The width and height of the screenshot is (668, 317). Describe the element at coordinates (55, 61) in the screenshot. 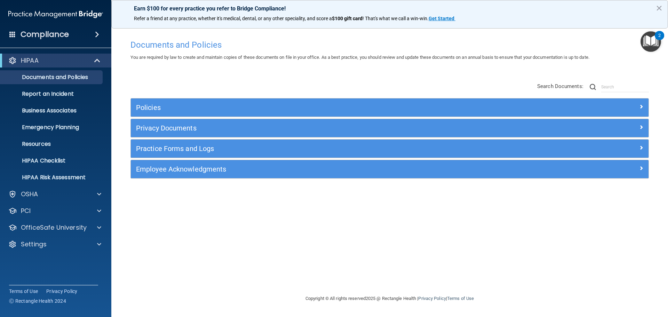

I see `a: HIPAA` at that location.